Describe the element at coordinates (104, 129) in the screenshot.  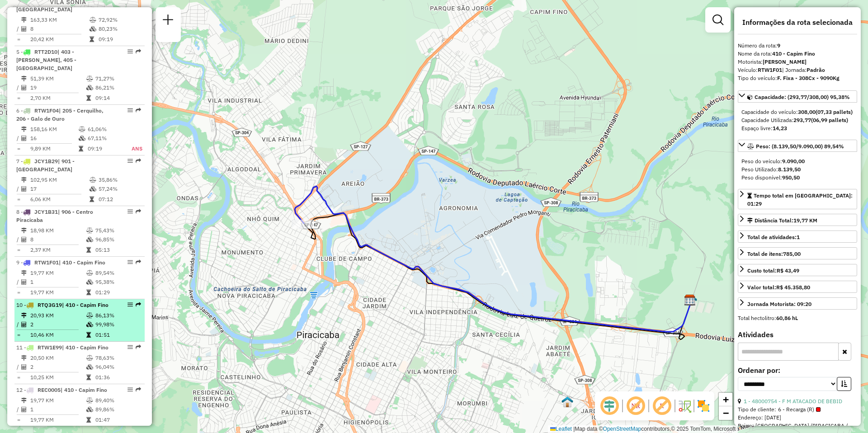
I see `td: 61,06%` at that location.